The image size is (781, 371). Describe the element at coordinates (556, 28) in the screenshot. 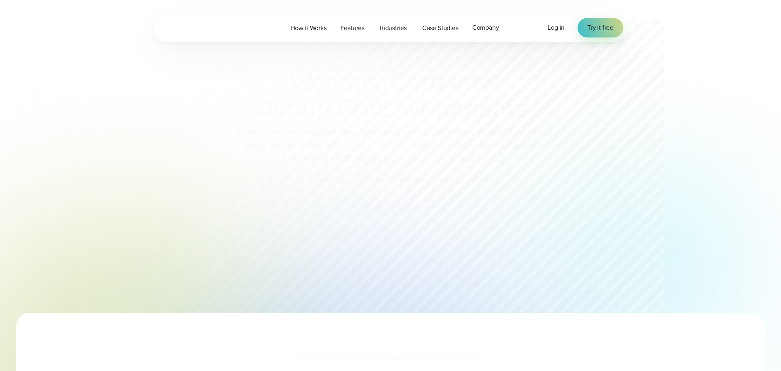

I see `a: Log in` at that location.